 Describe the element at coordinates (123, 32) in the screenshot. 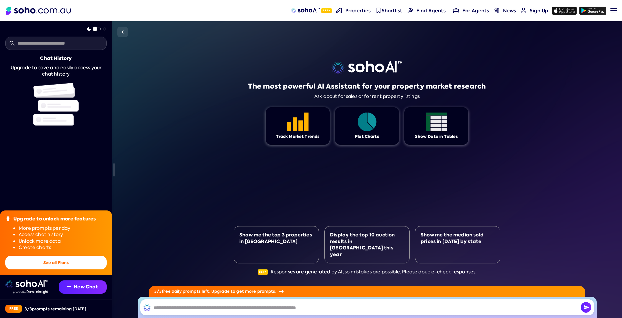

I see `img: Sidebar toggle icon` at that location.